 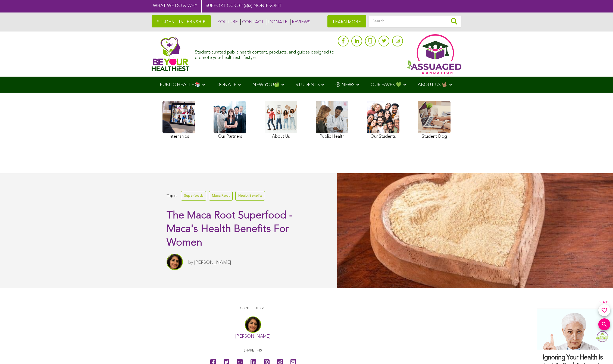 I want to click on a: Maca Root, so click(x=221, y=196).